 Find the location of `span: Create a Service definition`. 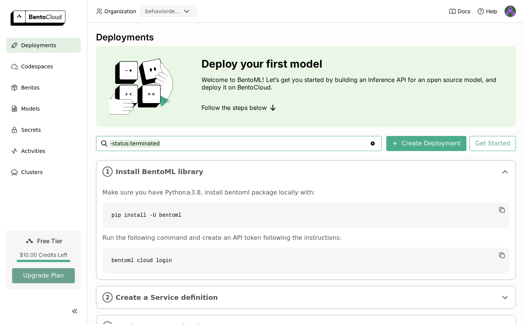

span: Create a Service definition is located at coordinates (306, 298).